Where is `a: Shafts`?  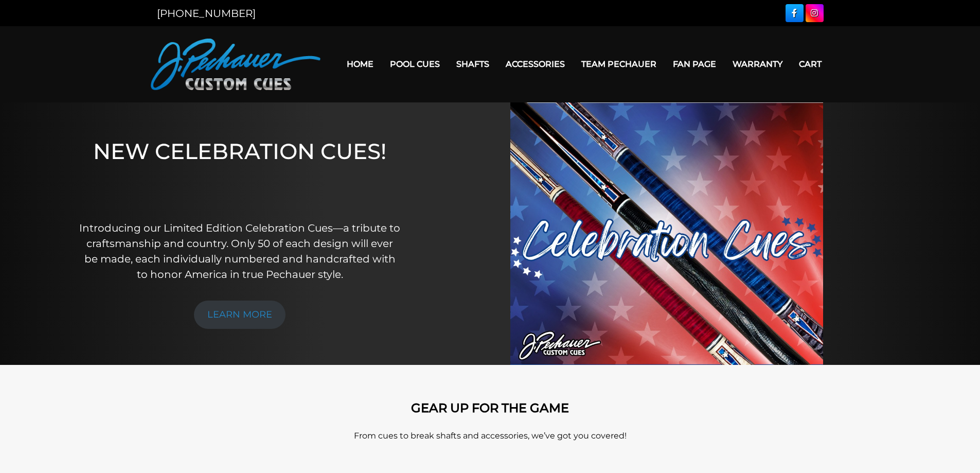
a: Shafts is located at coordinates (473, 64).